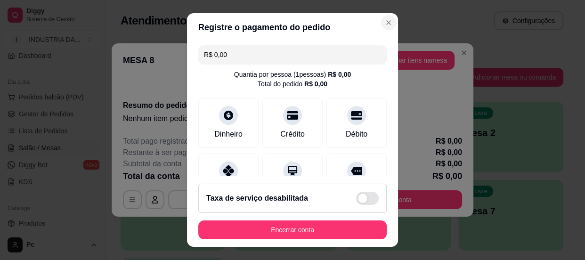  What do you see at coordinates (293, 230) in the screenshot?
I see `button: Encerrar conta` at bounding box center [293, 230].